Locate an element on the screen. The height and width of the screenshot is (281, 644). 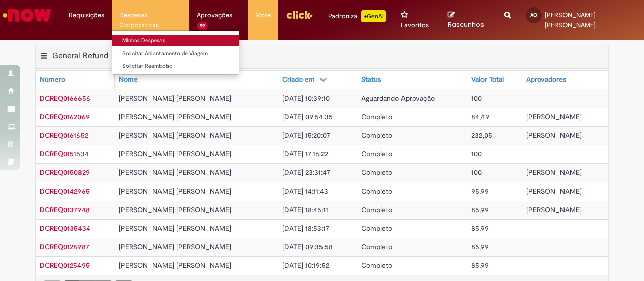
span: 99 is located at coordinates (202, 26).